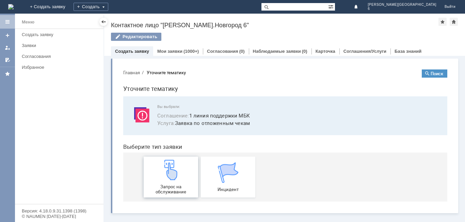 The image size is (465, 222). What do you see at coordinates (103, 22) in the screenshot?
I see `div: Скрыть меню` at bounding box center [103, 22].